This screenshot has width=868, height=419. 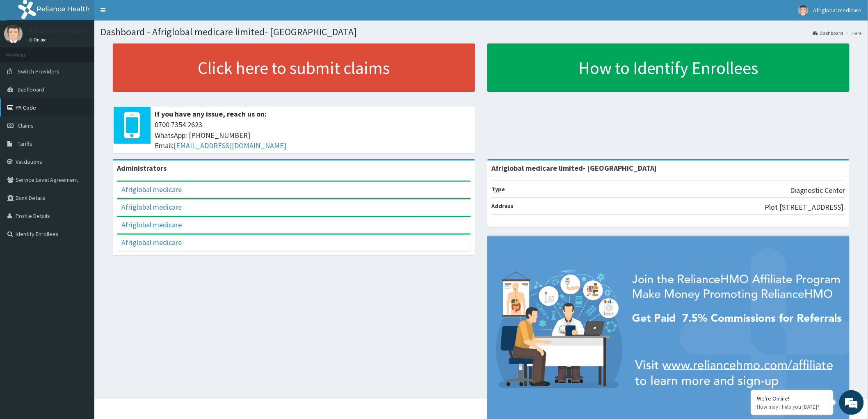 What do you see at coordinates (24, 51) in the screenshot?
I see `img: d_794563401_company_1708531726252_794563401` at bounding box center [24, 51].